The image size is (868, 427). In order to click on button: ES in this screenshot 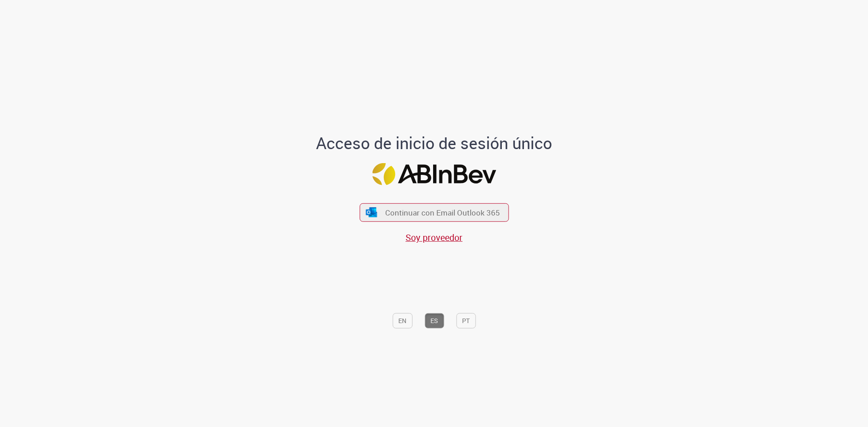, I will do `click(434, 321)`.